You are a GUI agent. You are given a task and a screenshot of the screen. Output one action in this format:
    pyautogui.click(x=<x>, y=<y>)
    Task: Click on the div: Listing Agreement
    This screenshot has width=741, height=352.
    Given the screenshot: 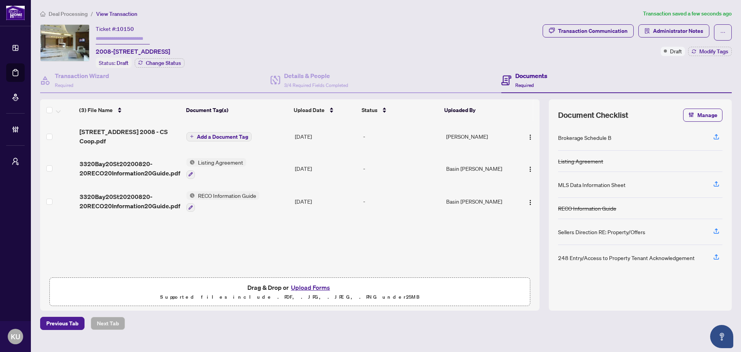 What is the action you would take?
    pyautogui.click(x=580, y=161)
    